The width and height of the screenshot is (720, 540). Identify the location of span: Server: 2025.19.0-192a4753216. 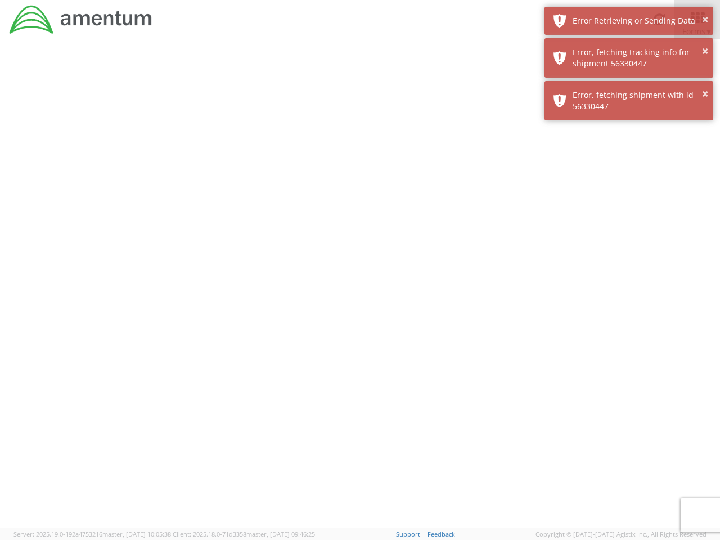
(92, 534).